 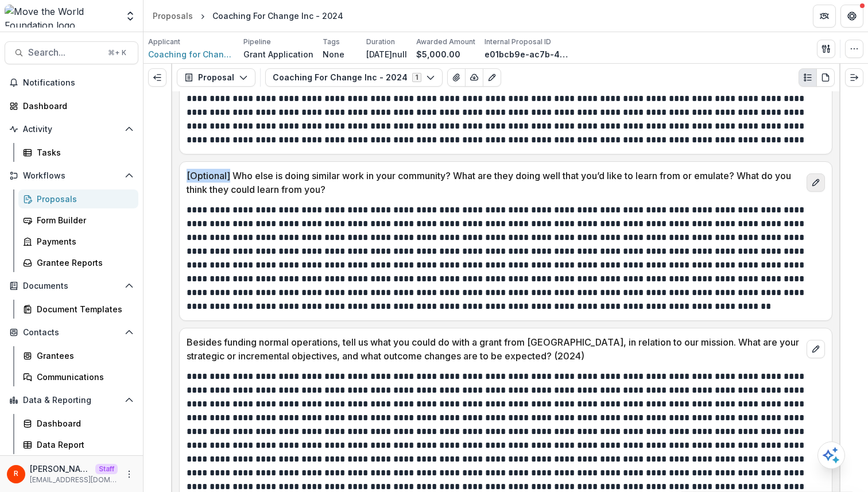 I want to click on a: Form Builder, so click(x=78, y=220).